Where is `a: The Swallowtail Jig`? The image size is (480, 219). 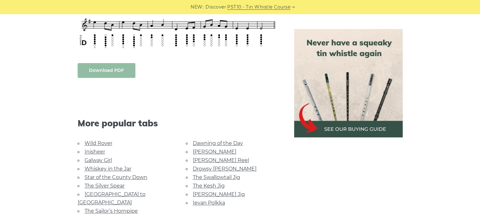
a: The Swallowtail Jig is located at coordinates (217, 177).